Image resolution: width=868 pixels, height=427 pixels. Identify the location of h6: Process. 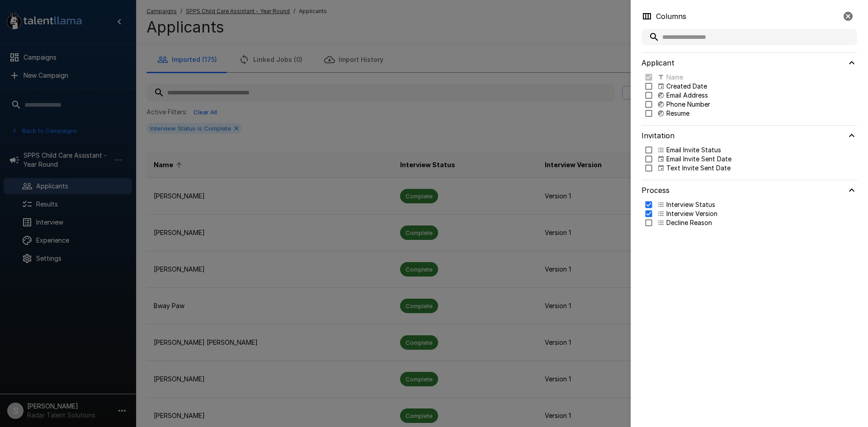
(656, 190).